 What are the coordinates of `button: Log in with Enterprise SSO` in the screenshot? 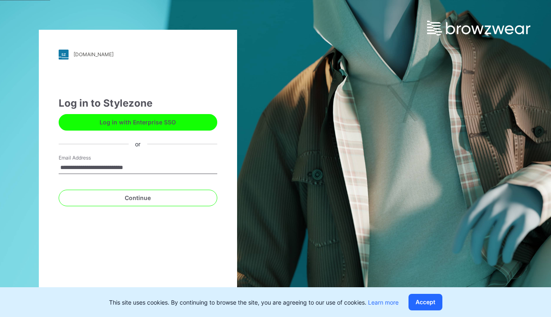 It's located at (138, 122).